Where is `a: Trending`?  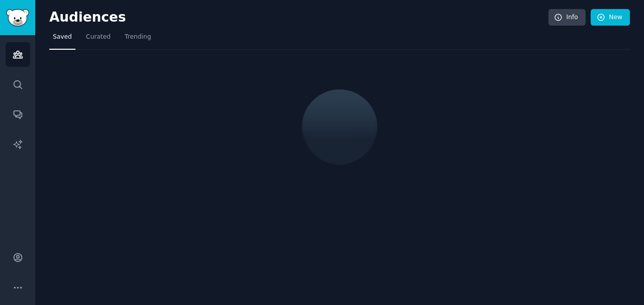
a: Trending is located at coordinates (138, 39).